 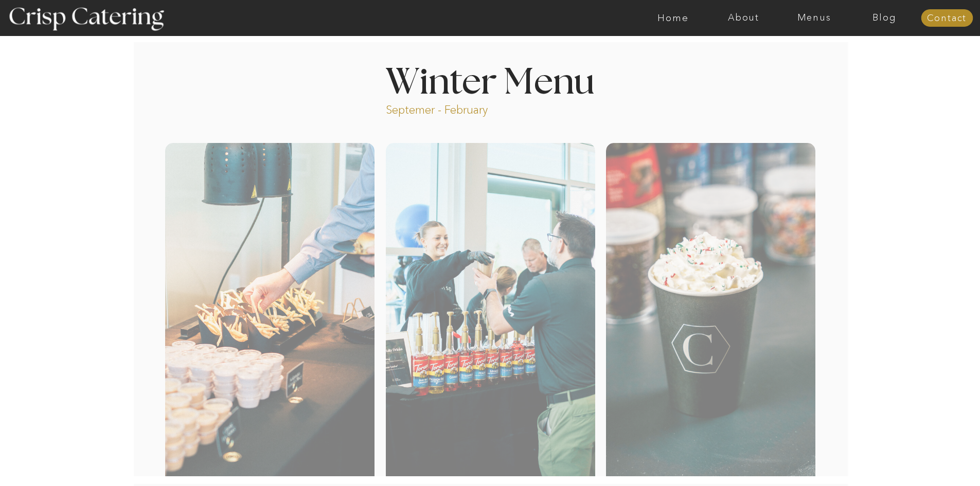 What do you see at coordinates (947, 19) in the screenshot?
I see `a: Contact` at bounding box center [947, 19].